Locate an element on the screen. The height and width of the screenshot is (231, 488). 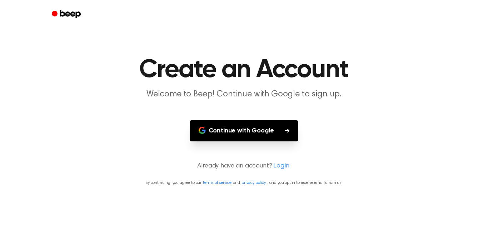
a: terms of service is located at coordinates (217, 183).